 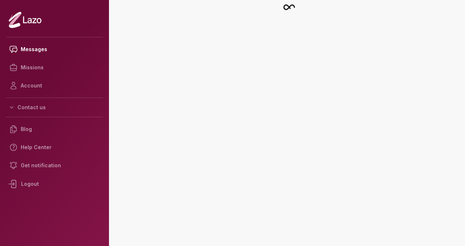 I want to click on a: Get notification, so click(x=54, y=166).